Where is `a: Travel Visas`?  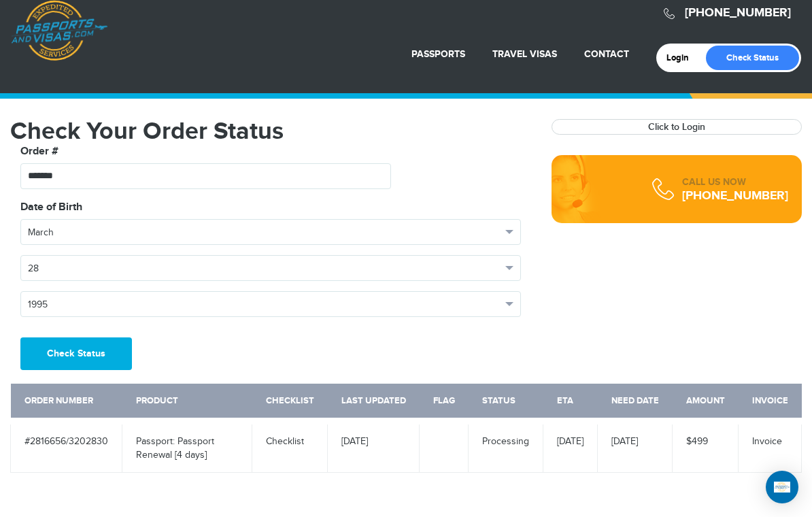
a: Travel Visas is located at coordinates (524, 54).